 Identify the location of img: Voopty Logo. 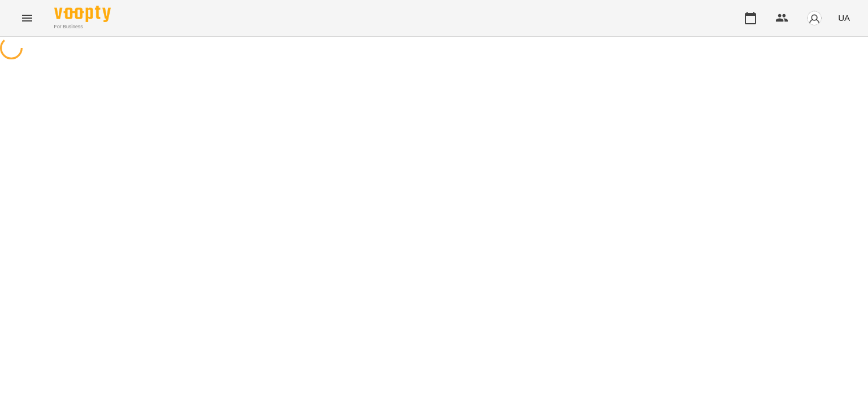
(83, 14).